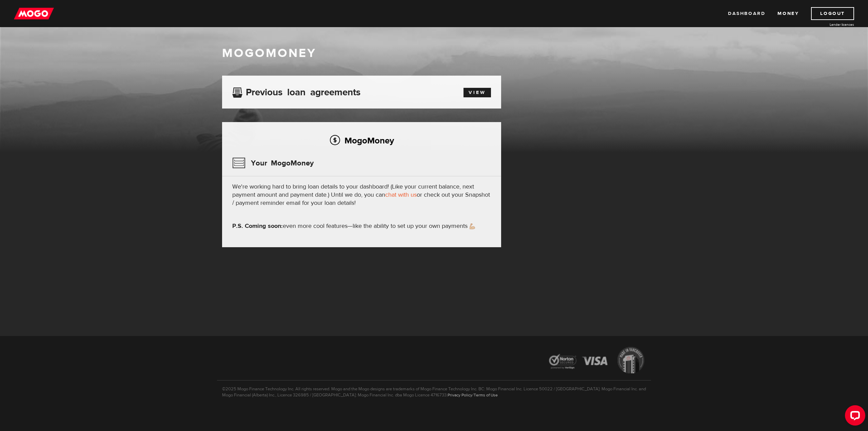  I want to click on a: Privacy Policy, so click(460, 395).